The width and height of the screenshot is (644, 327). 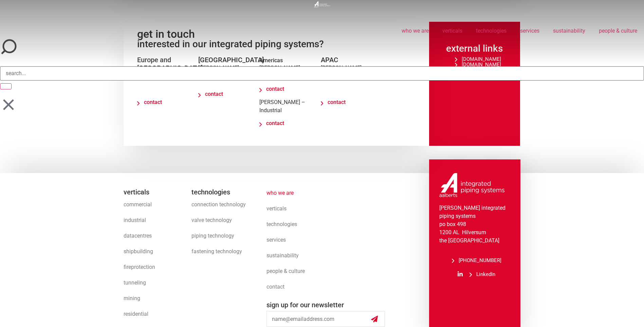 I want to click on a: mining, so click(x=154, y=298).